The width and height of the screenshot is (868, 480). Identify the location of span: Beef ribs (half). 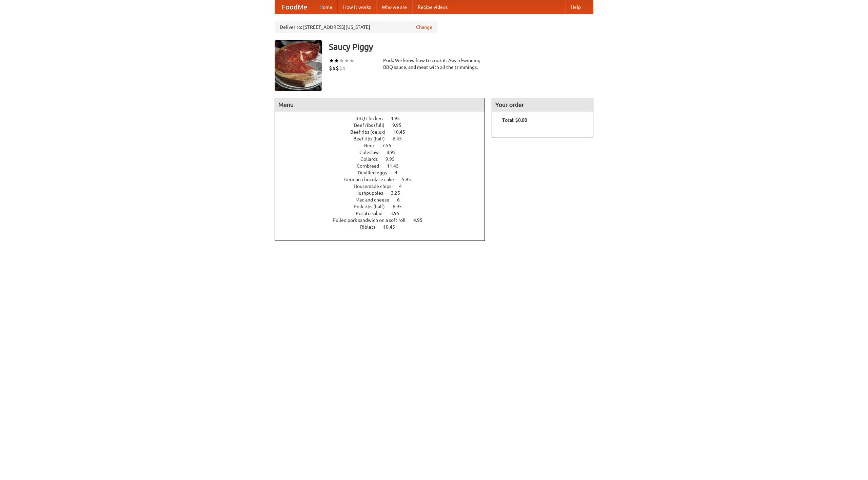
(372, 139).